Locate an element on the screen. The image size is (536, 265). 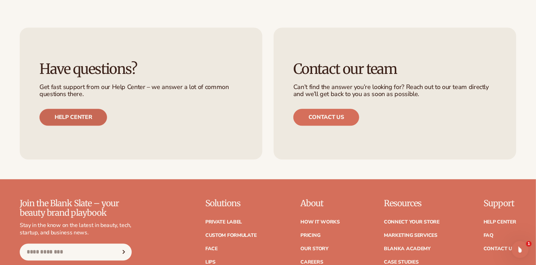
a: Help Center is located at coordinates (500, 222).